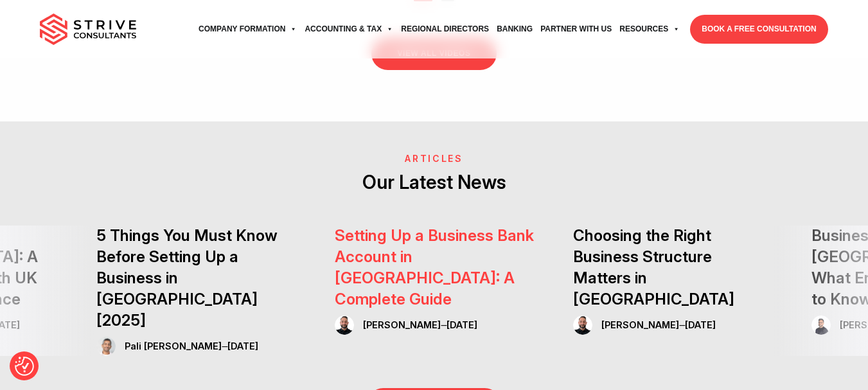 Image resolution: width=868 pixels, height=390 pixels. I want to click on a: Company Formation, so click(248, 29).